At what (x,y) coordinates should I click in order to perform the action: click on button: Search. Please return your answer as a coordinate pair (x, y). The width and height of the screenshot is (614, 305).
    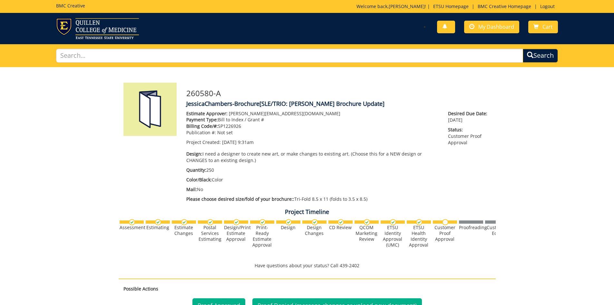
    Looking at the image, I should click on (541, 55).